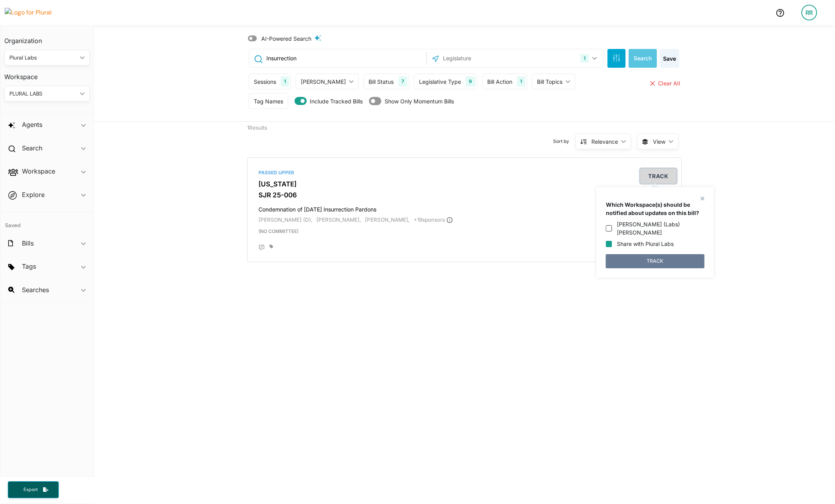 This screenshot has width=835, height=504. Describe the element at coordinates (659, 142) in the screenshot. I see `span: View` at that location.